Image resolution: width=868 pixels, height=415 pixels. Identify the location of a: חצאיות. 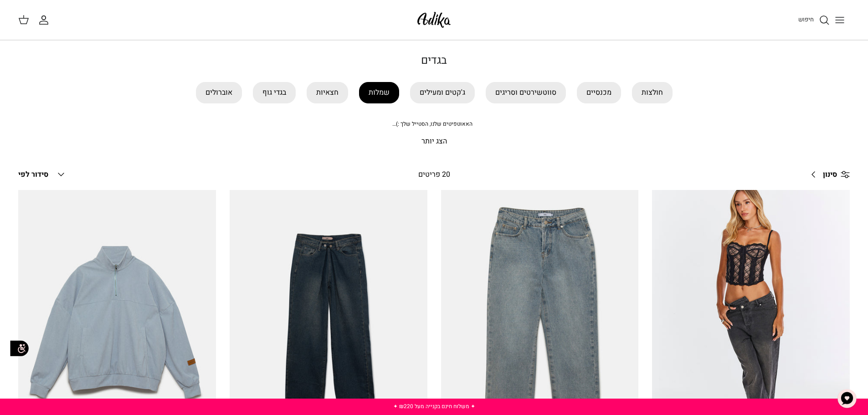
(327, 92).